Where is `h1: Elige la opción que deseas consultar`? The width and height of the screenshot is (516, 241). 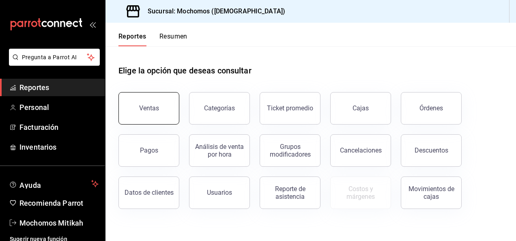
h1: Elige la opción que deseas consultar is located at coordinates (185, 71).